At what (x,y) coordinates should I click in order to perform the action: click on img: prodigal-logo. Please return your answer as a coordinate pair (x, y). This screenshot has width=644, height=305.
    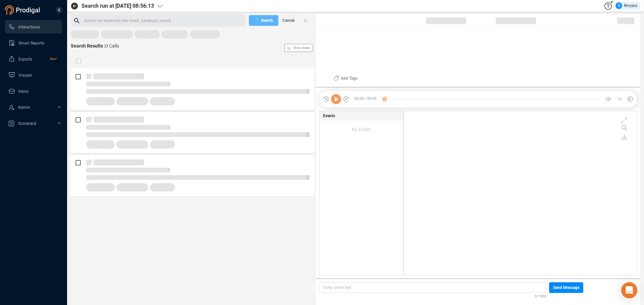
    Looking at the image, I should click on (23, 10).